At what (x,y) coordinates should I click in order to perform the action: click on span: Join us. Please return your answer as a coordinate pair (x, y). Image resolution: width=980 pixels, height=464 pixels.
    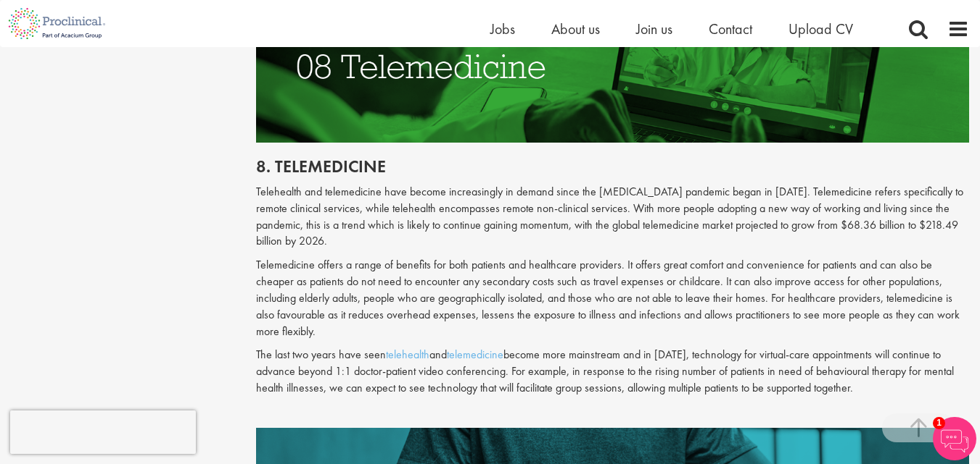
    Looking at the image, I should click on (654, 29).